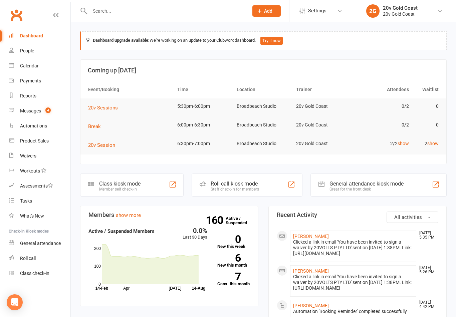 The width and height of the screenshot is (456, 317). I want to click on div: What's New, so click(32, 216).